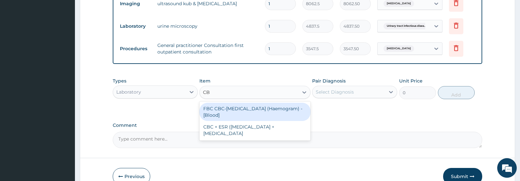  I want to click on label: Types, so click(120, 81).